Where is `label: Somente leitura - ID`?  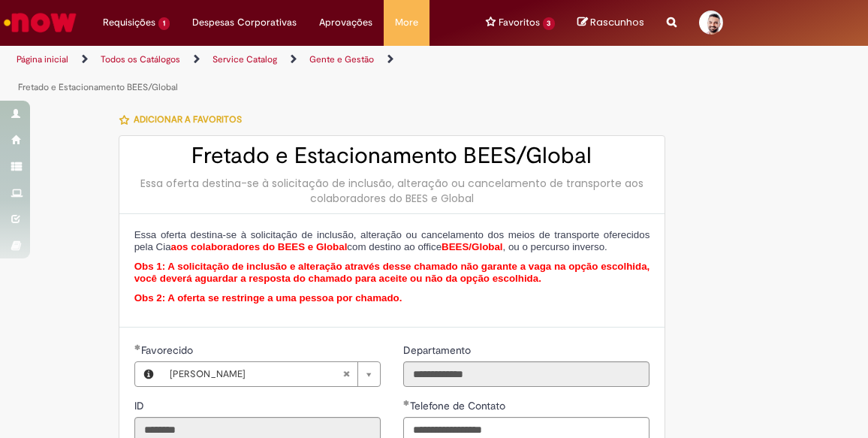
label: Somente leitura - ID is located at coordinates (140, 405).